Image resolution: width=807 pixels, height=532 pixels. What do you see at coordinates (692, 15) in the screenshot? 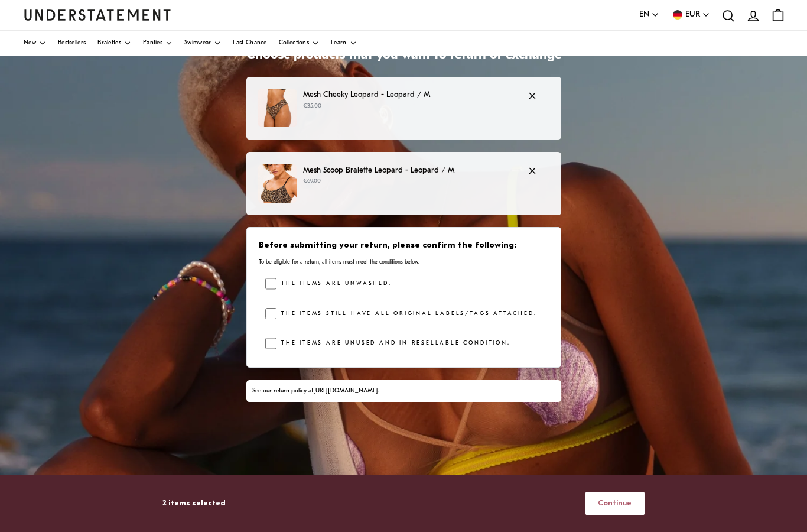
I see `span: EUR` at bounding box center [692, 15].